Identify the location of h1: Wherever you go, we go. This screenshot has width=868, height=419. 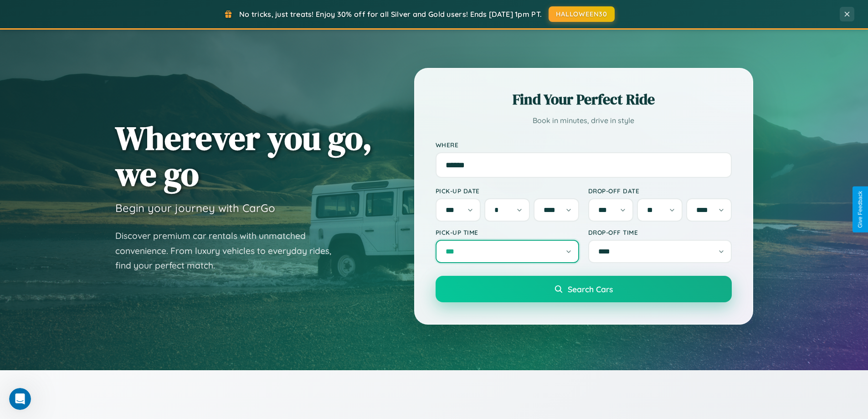
(244, 156).